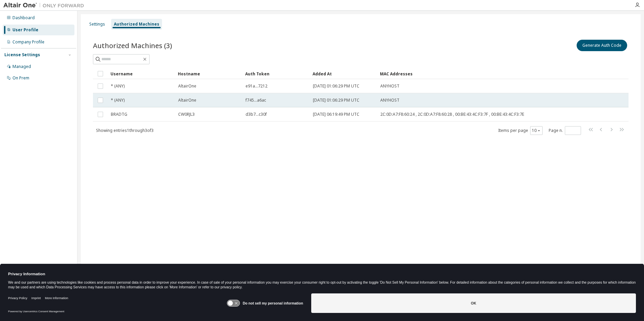 The height and width of the screenshot is (321, 644). What do you see at coordinates (187, 115) in the screenshot?
I see `span: CW0RJL3` at bounding box center [187, 115].